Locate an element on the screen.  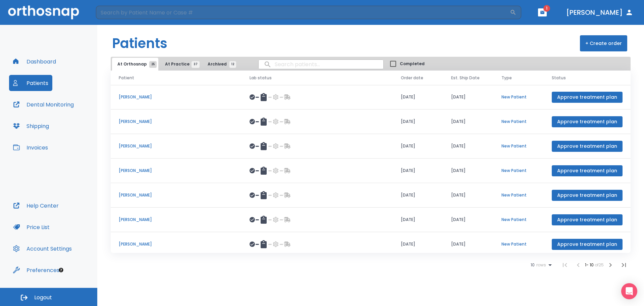
button: + Create order is located at coordinates (604, 43).